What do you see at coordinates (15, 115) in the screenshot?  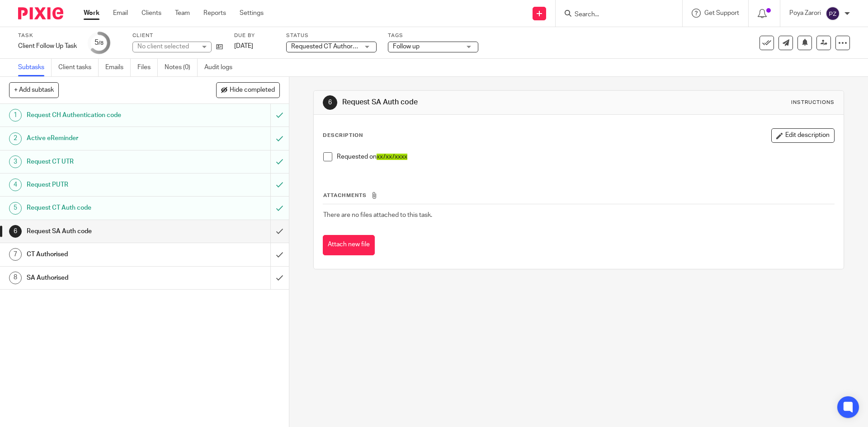 I see `div: 1` at bounding box center [15, 115].